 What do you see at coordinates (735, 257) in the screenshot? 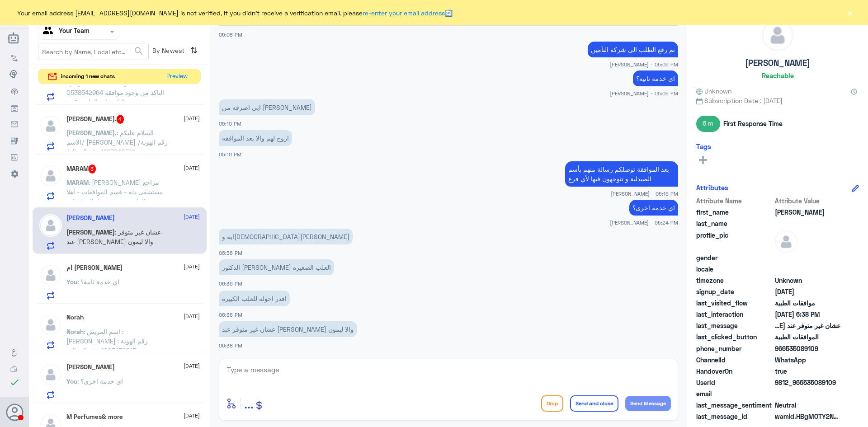
I see `span: gender` at bounding box center [735, 257].